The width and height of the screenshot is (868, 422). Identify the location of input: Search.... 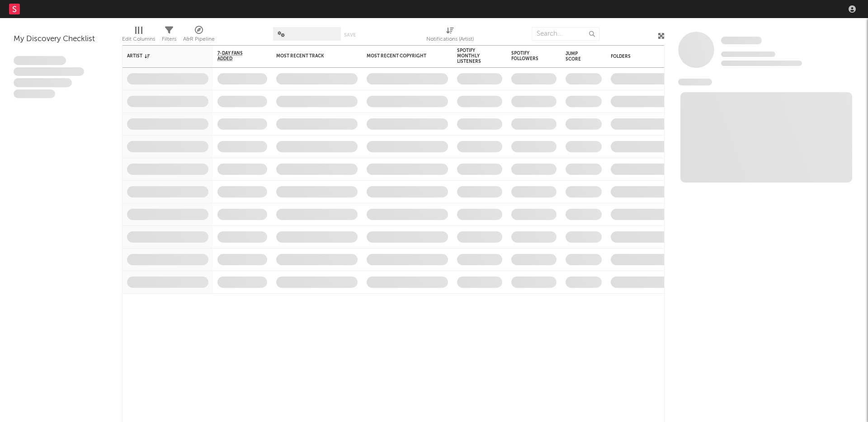
(566, 34).